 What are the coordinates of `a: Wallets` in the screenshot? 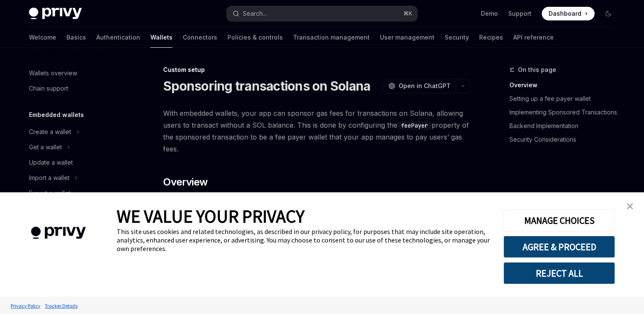 It's located at (161, 37).